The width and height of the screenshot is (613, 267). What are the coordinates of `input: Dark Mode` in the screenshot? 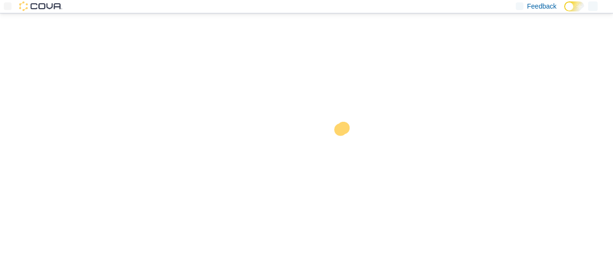 It's located at (574, 6).